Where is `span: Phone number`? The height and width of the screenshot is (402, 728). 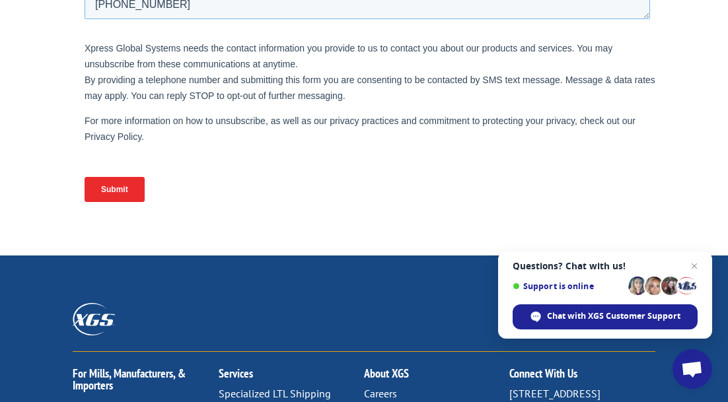
span: Phone number is located at coordinates (313, 60).